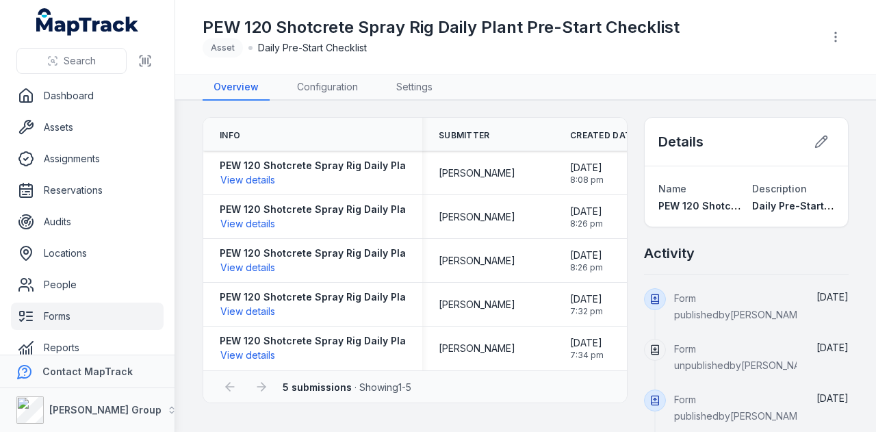 This screenshot has width=876, height=432. I want to click on a: Configuration, so click(327, 88).